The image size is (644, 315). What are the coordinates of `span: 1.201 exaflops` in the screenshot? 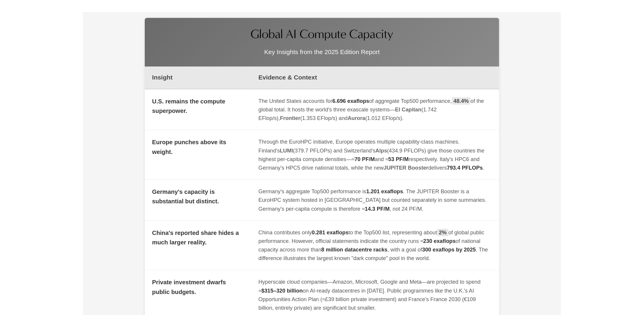 It's located at (385, 191).